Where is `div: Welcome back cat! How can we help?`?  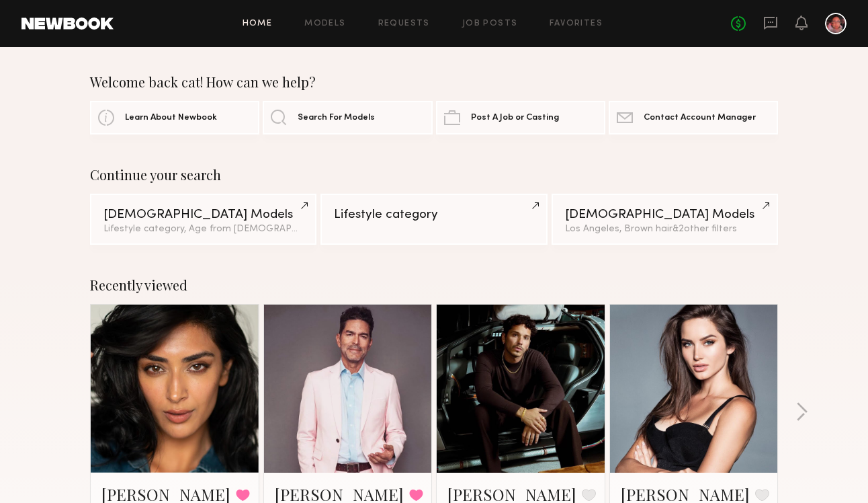
div: Welcome back cat! How can we help? is located at coordinates (434, 82).